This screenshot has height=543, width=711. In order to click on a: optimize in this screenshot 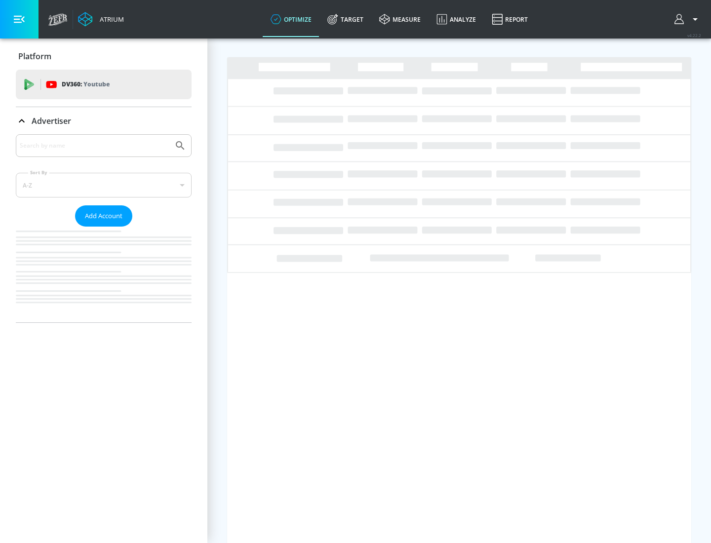, I will do `click(291, 19)`.